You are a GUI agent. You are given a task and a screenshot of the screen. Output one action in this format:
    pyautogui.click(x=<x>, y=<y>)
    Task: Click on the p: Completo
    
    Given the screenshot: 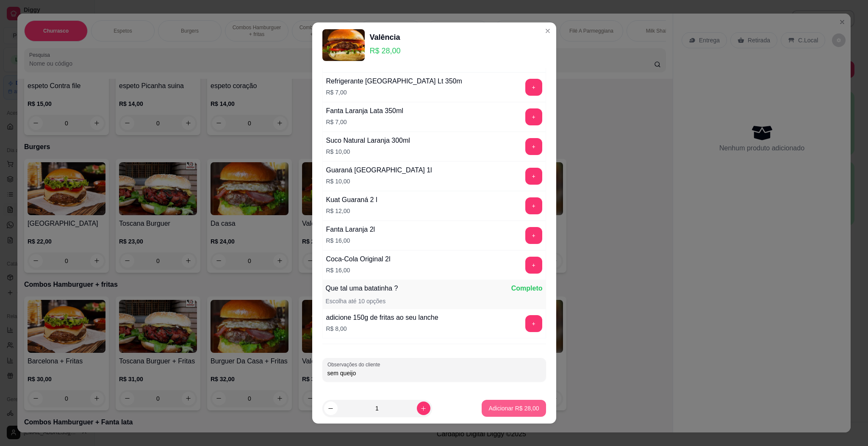 What is the action you would take?
    pyautogui.click(x=527, y=288)
    